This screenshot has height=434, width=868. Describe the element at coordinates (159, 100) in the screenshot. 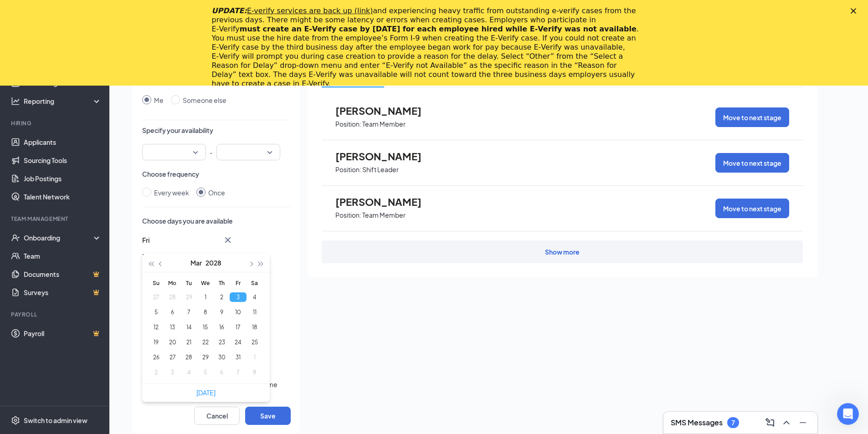

I see `div: Me` at that location.